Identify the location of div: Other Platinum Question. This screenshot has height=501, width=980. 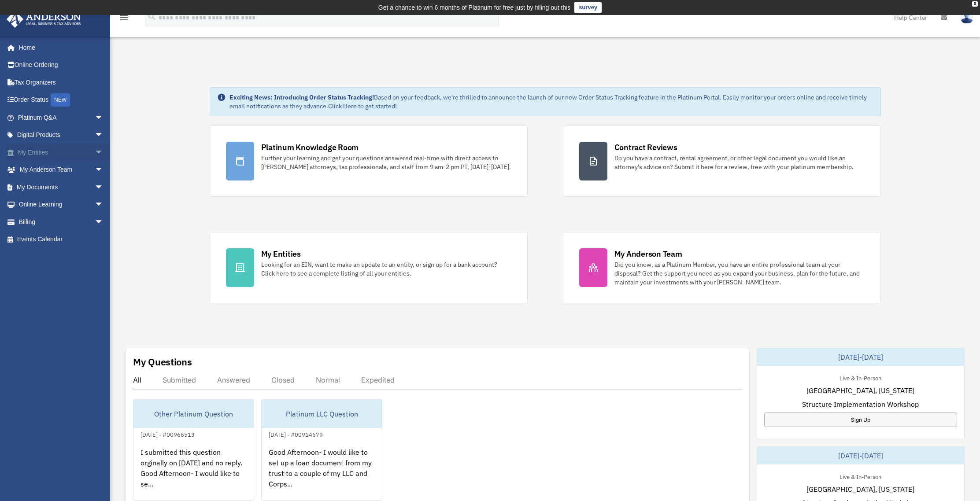
(194, 414).